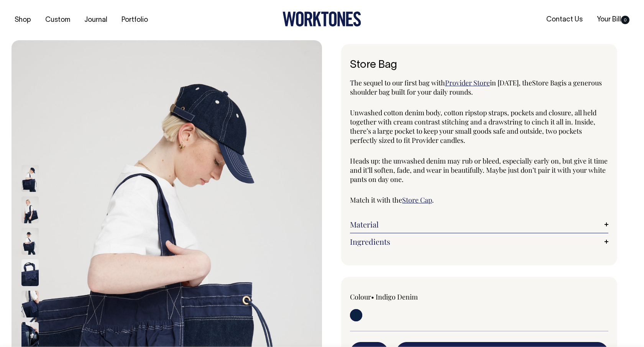 The width and height of the screenshot is (644, 347). Describe the element at coordinates (392, 200) in the screenshot. I see `span: Match it with the .` at that location.